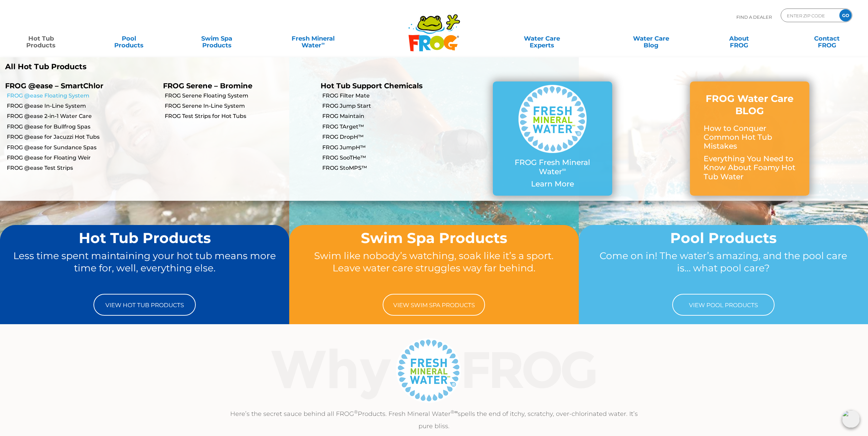 This screenshot has width=868, height=436. Describe the element at coordinates (739, 38) in the screenshot. I see `a: AboutFROG` at that location.